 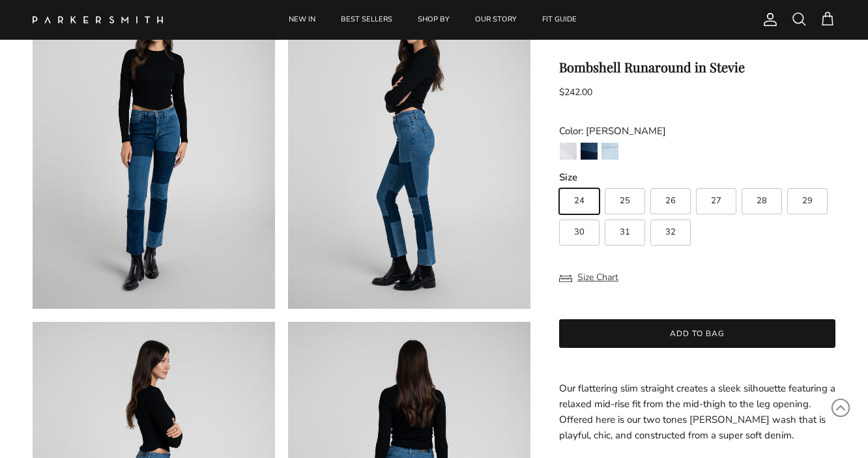 I want to click on a: Eternal White, so click(x=568, y=153).